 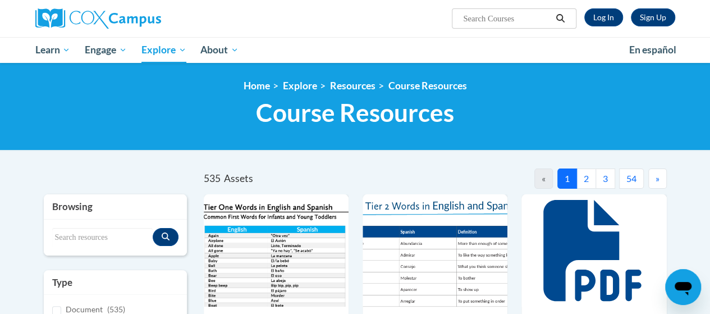 What do you see at coordinates (115, 282) in the screenshot?
I see `h3: Type` at bounding box center [115, 282].